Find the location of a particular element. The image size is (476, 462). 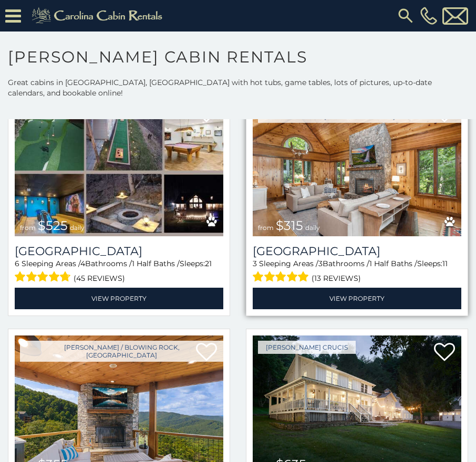

span: $315 is located at coordinates (289, 225).